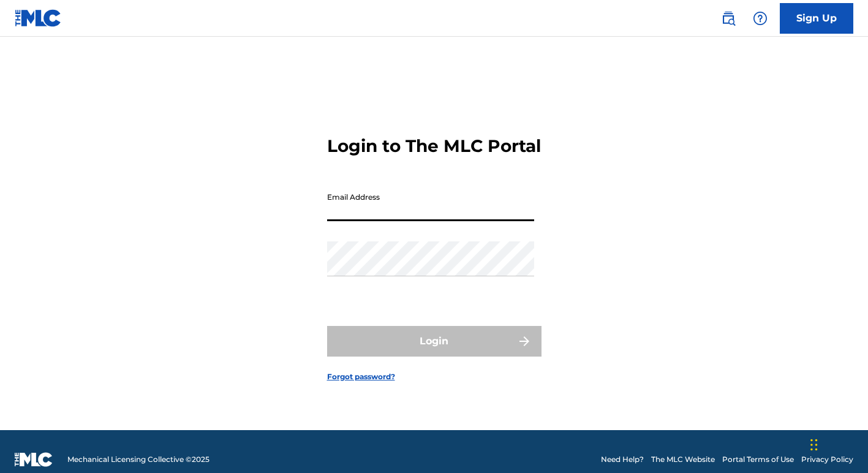  I want to click on h3: Login to The MLC Portal, so click(434, 146).